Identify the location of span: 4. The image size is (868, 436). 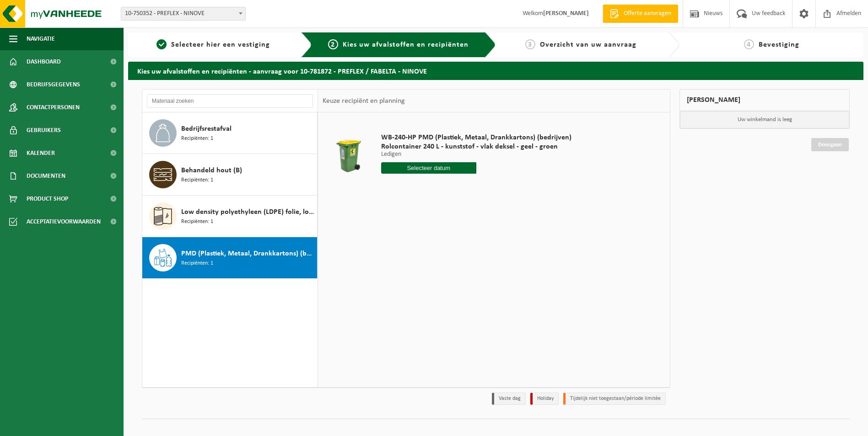
(749, 45).